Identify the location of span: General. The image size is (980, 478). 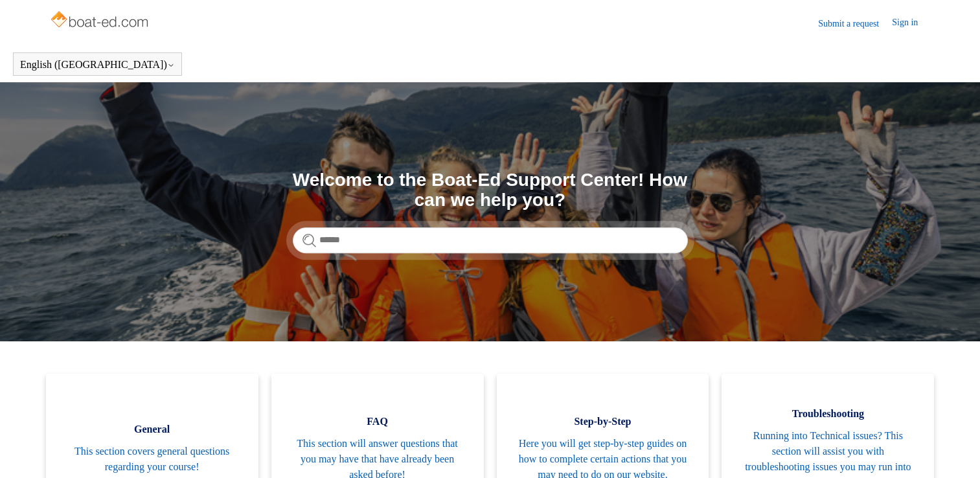
(152, 430).